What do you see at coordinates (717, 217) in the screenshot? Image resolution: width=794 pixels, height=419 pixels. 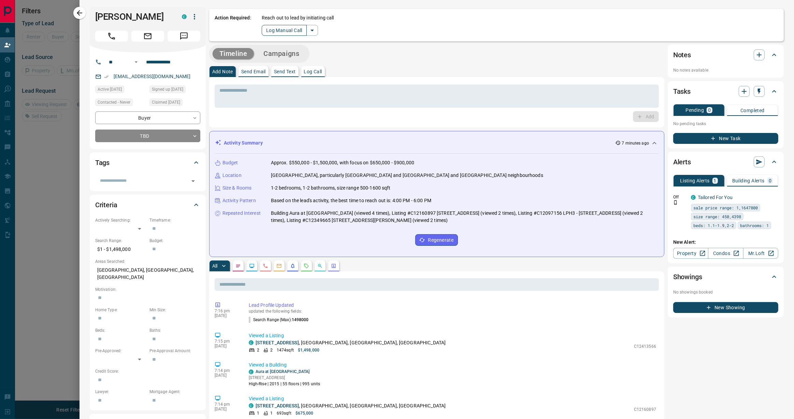 I see `span: size range: 450,4398` at bounding box center [717, 217].